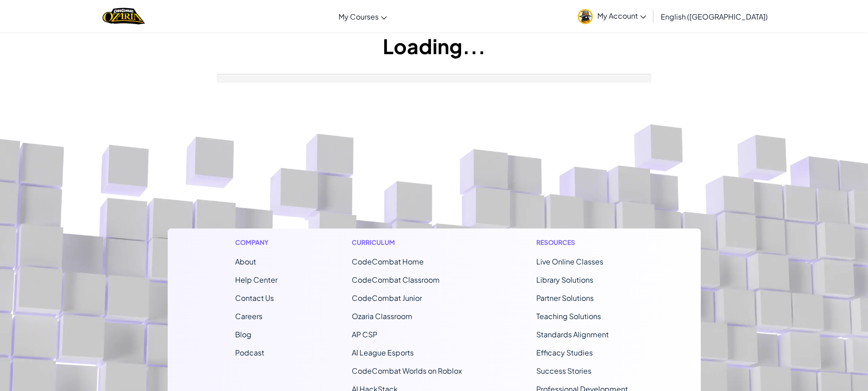  Describe the element at coordinates (622, 16) in the screenshot. I see `span: My Account` at that location.